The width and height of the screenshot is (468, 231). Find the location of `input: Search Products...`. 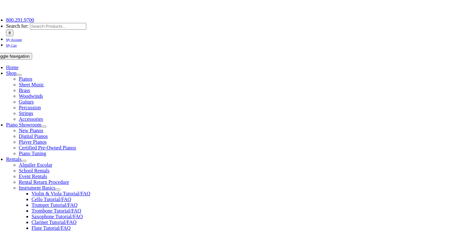

input: Search Products... is located at coordinates (58, 26).